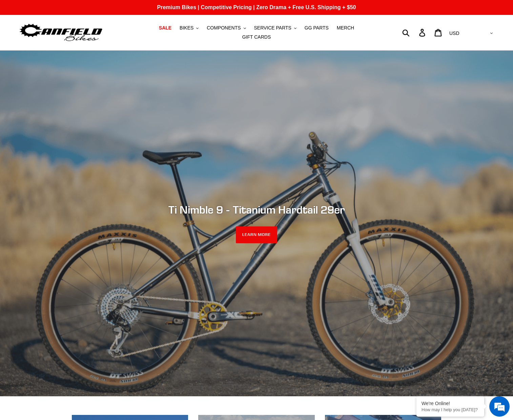  Describe the element at coordinates (256, 235) in the screenshot. I see `a: LEARN MORE` at that location.